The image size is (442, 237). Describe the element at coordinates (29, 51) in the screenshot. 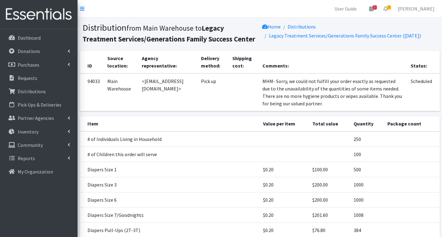

I see `p: Donations` at that location.